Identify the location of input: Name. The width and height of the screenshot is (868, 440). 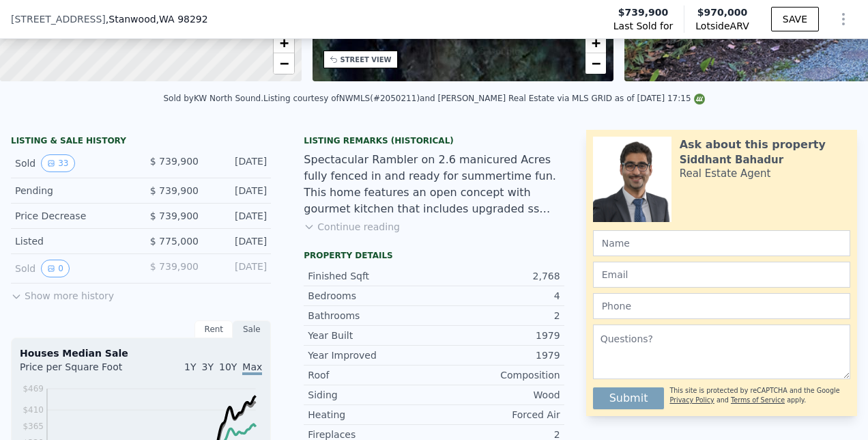
(721, 243).